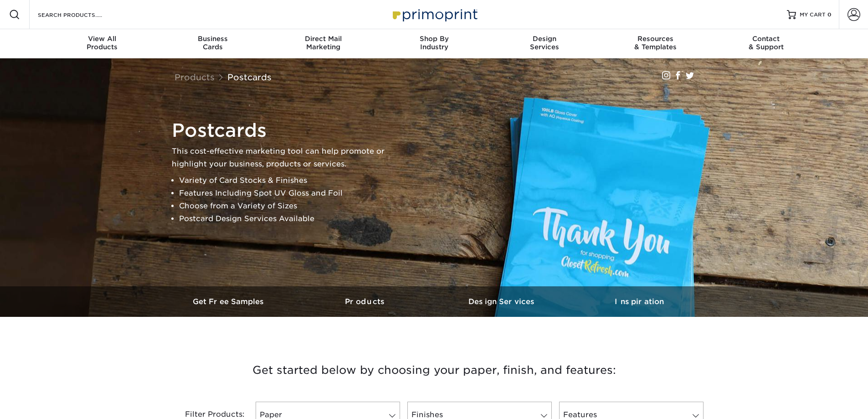 This screenshot has width=868, height=419. What do you see at coordinates (656, 39) in the screenshot?
I see `span: Resources` at bounding box center [656, 39].